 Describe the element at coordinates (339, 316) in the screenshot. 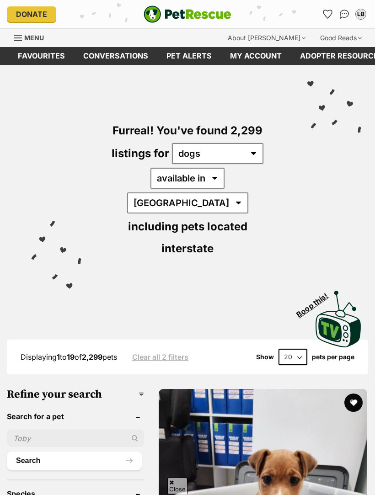

I see `a: Boop this!` at that location.